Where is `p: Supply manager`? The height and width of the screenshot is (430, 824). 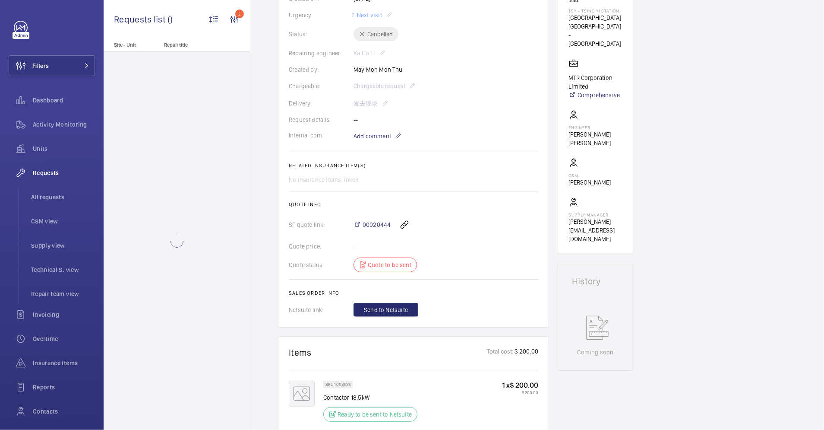 p: Supply manager is located at coordinates (595, 215).